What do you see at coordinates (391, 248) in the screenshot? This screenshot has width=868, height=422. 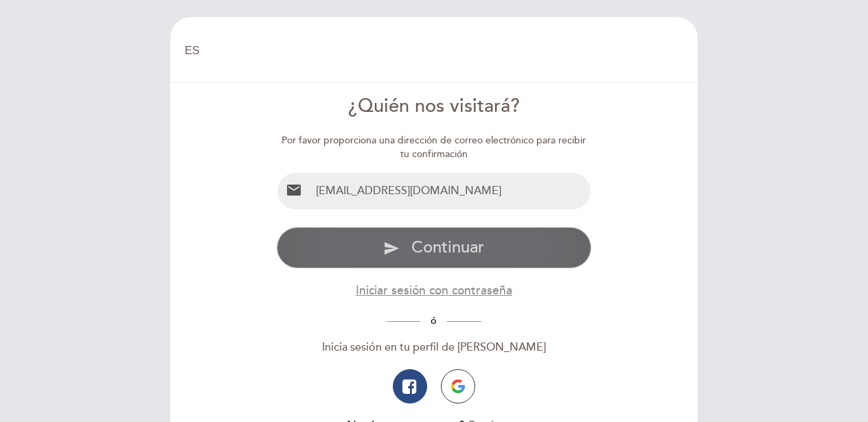 I see `i: send` at bounding box center [391, 248].